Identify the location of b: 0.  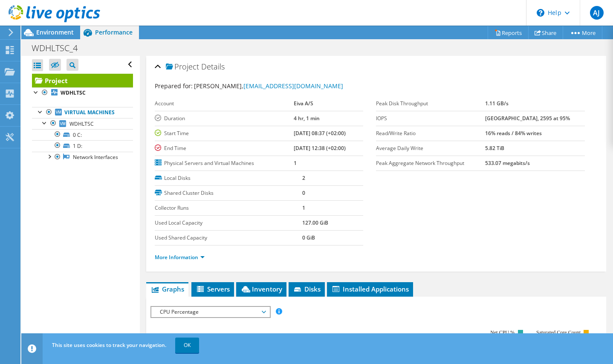
(304, 193).